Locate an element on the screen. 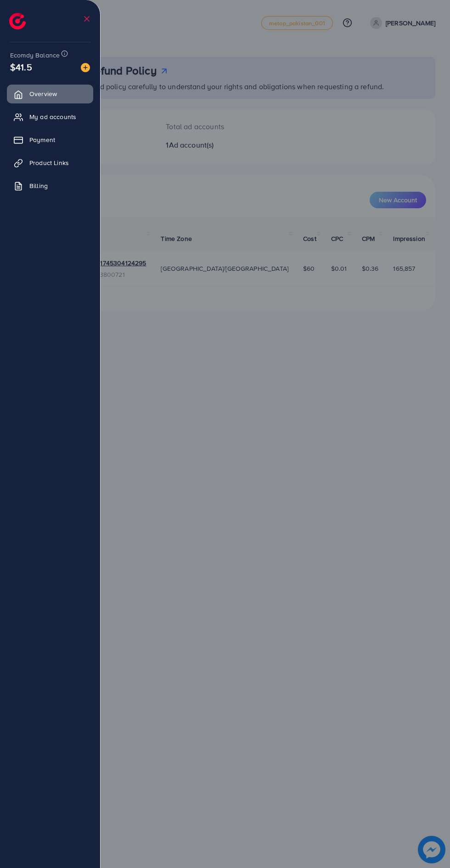  span: Product Links is located at coordinates (49, 163).